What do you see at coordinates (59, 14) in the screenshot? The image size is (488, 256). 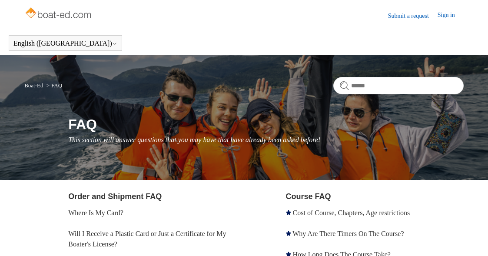 I see `img: Boat-Ed Help Center home page` at bounding box center [59, 14].